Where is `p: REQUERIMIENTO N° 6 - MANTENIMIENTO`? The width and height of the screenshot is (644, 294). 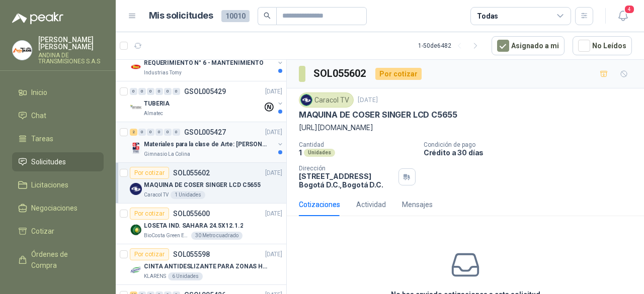 p: REQUERIMIENTO N° 6 - MANTENIMIENTO is located at coordinates (204, 63).